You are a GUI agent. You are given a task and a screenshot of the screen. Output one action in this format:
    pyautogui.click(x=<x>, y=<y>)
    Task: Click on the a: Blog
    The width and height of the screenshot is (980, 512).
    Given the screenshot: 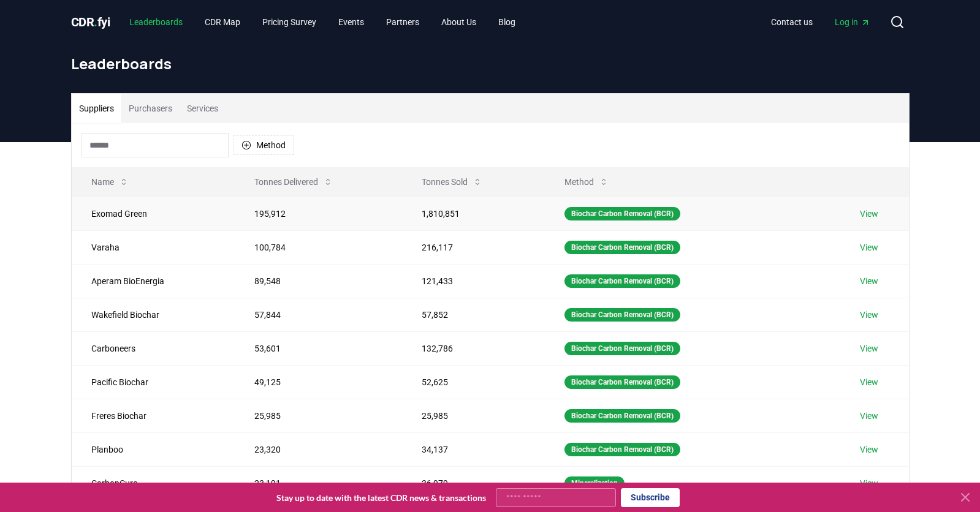 What is the action you would take?
    pyautogui.click(x=507, y=22)
    